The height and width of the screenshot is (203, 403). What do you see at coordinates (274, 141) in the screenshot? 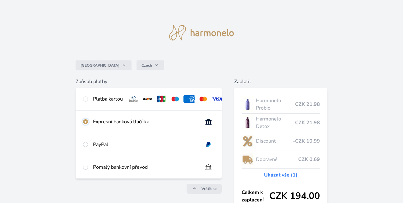
I see `span: Discount` at bounding box center [274, 141].